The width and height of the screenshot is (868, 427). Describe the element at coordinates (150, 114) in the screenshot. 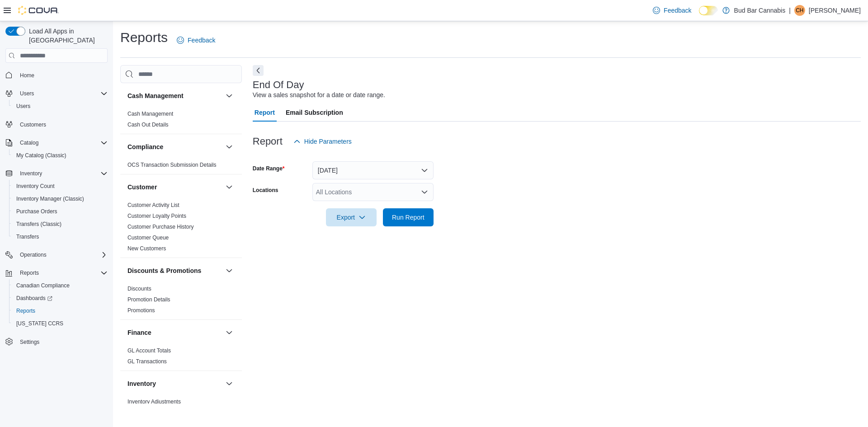

I see `span: Cash Management` at that location.